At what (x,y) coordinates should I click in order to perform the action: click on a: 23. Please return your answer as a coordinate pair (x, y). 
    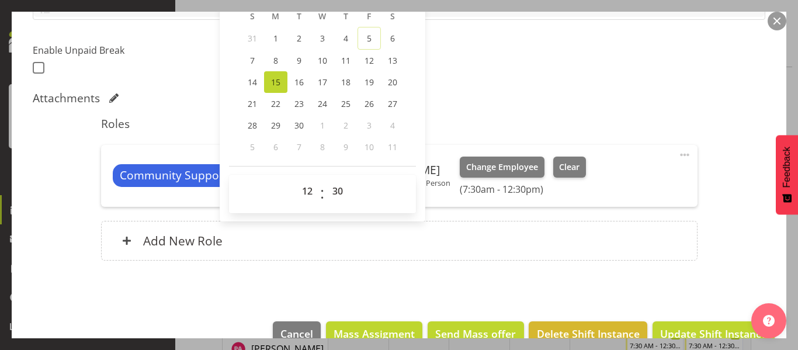
    Looking at the image, I should click on (299, 103).